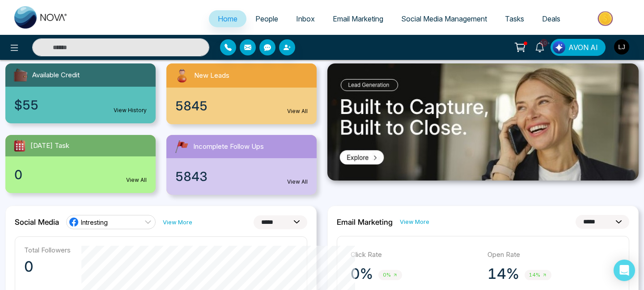  What do you see at coordinates (583, 47) in the screenshot?
I see `span: AVON AI` at bounding box center [583, 47].